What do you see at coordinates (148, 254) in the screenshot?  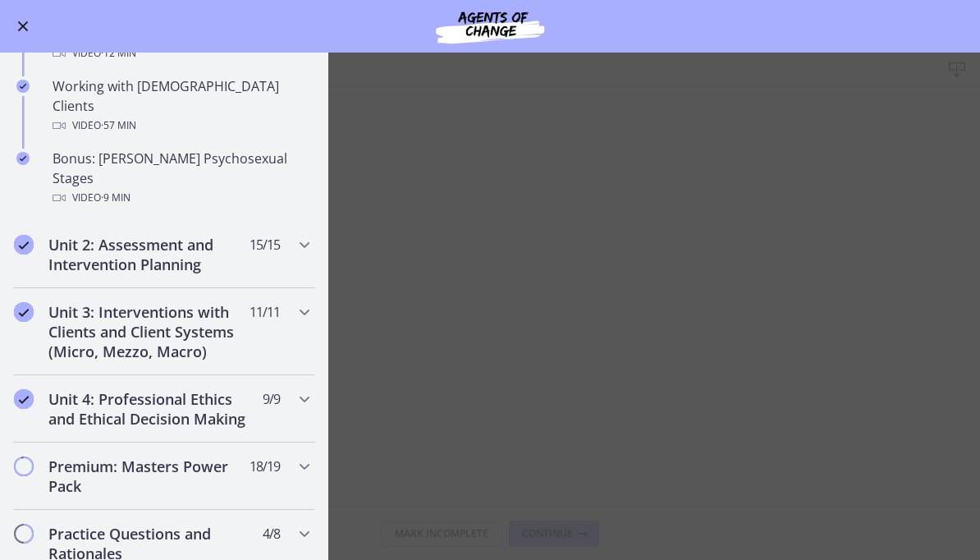 I see `h2: Unit 2: Assessment and Intervention Planning` at bounding box center [148, 254].